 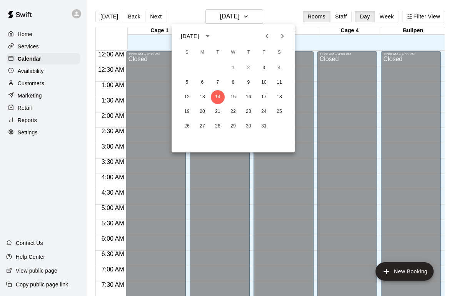 What do you see at coordinates (218, 97) in the screenshot?
I see `button: 14` at bounding box center [218, 97].